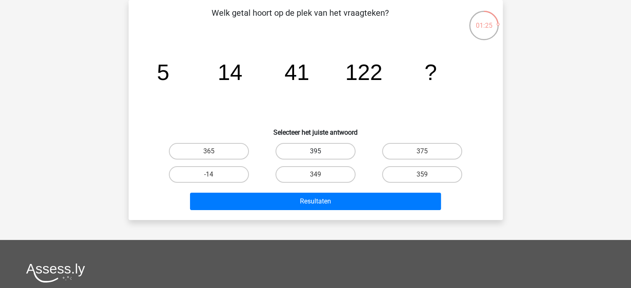 The width and height of the screenshot is (631, 288). Describe the element at coordinates (56, 273) in the screenshot. I see `img: Assessly logo` at that location.